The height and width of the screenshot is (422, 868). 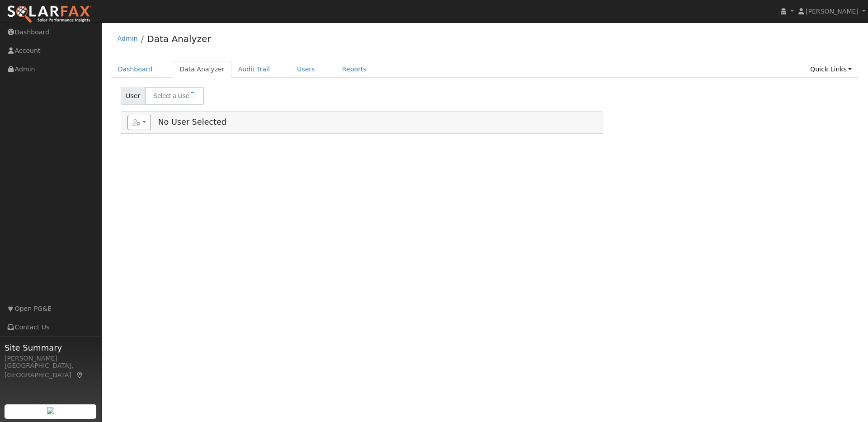 What do you see at coordinates (174, 96) in the screenshot?
I see `input: Select a User` at bounding box center [174, 96].